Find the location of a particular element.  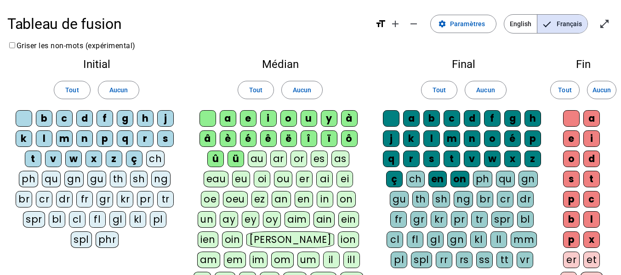

div: kr is located at coordinates (125, 199).